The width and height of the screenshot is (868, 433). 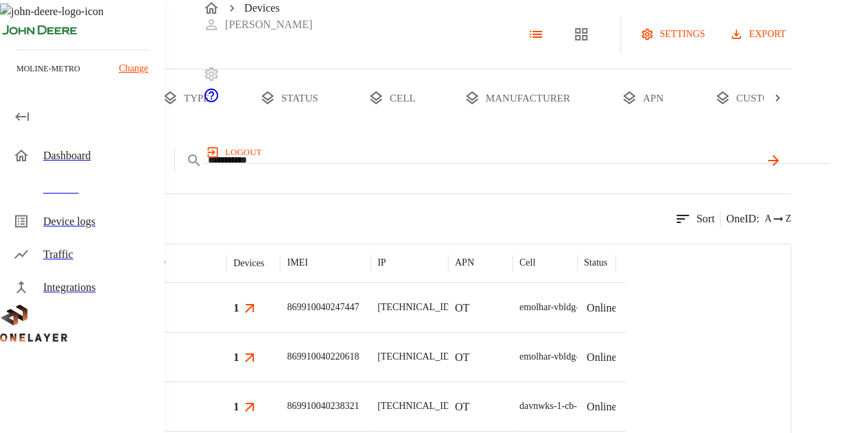 I want to click on p: IMEI, so click(x=297, y=263).